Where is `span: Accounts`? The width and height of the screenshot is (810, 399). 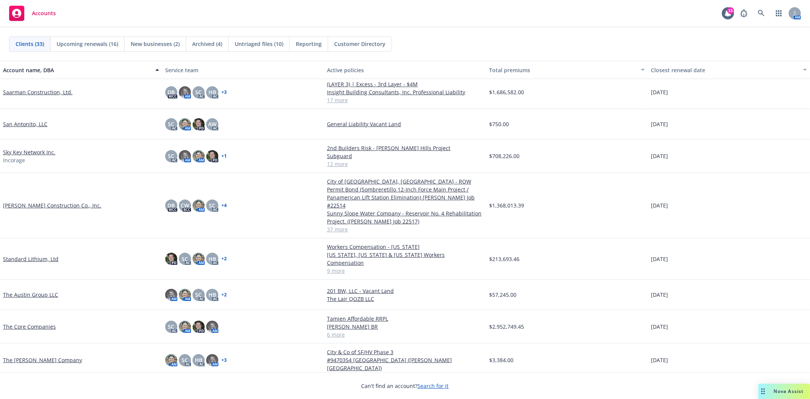
span: Accounts is located at coordinates (44, 13).